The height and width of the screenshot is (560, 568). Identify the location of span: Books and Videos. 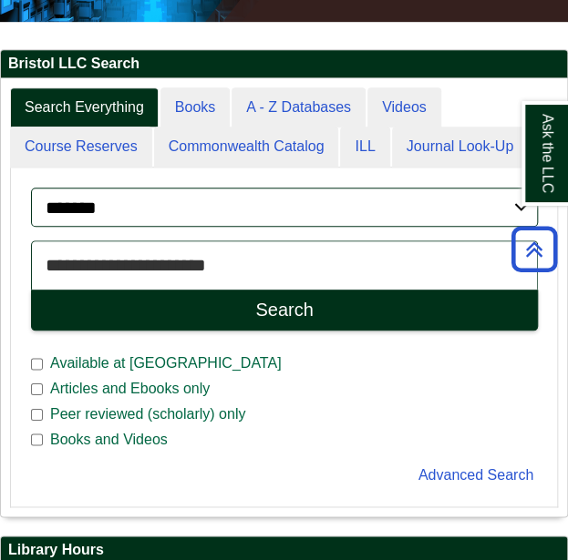
(108, 440).